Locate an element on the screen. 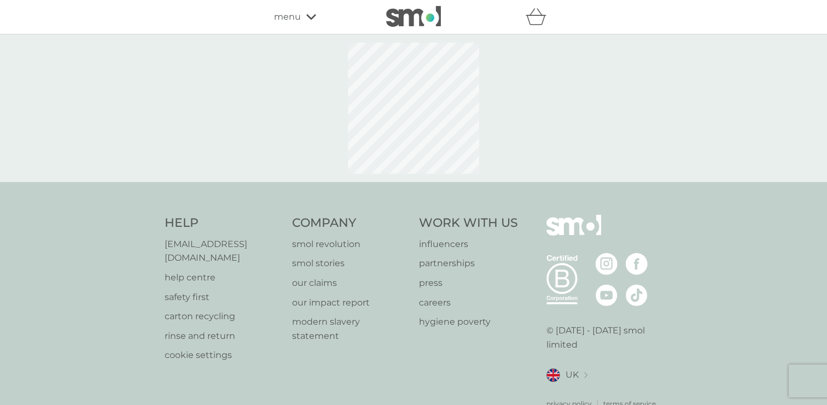  a: safety first is located at coordinates (223, 298).